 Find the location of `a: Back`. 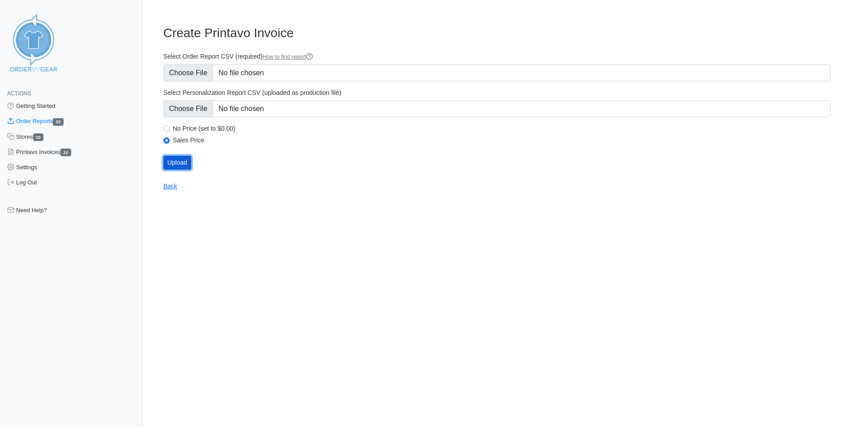

a: Back is located at coordinates (170, 186).